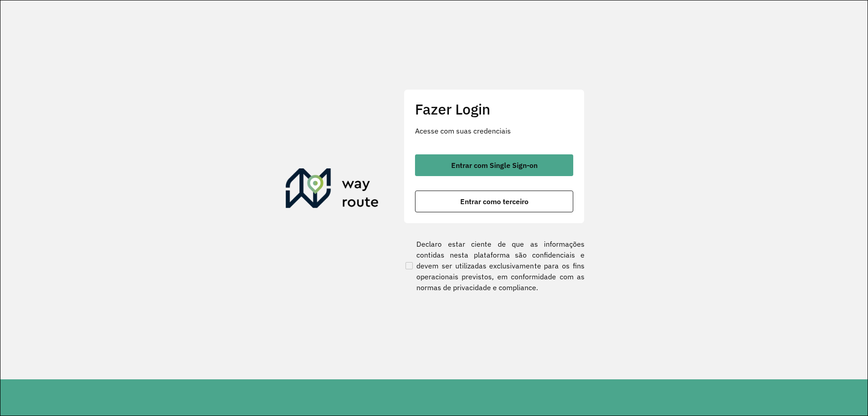  What do you see at coordinates (494, 130) in the screenshot?
I see `p: Acesse com suas credenciais` at bounding box center [494, 130].